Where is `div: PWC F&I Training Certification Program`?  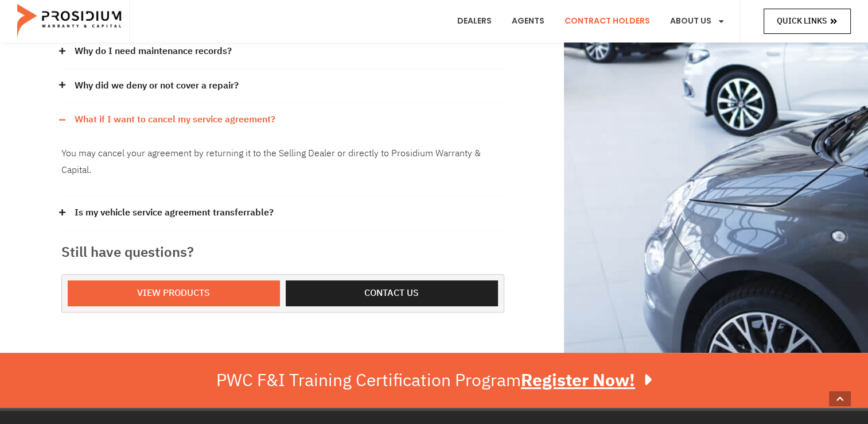 div: PWC F&I Training Certification Program is located at coordinates (434, 380).